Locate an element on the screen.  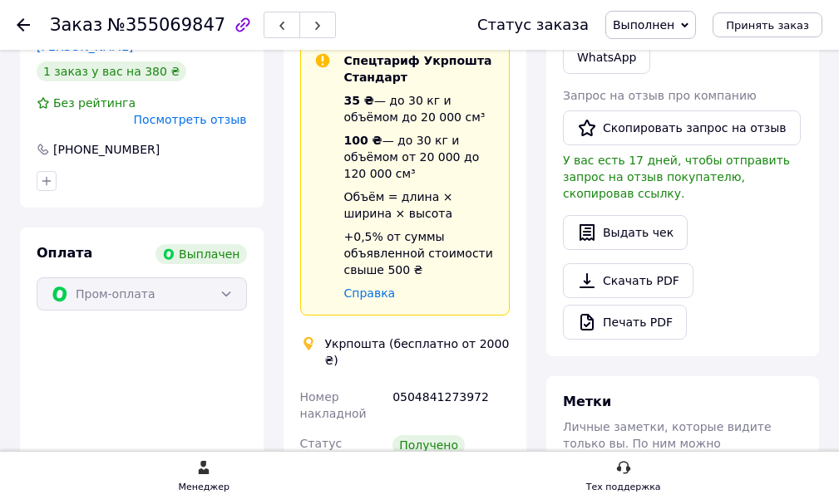
div: Объём = длина × ширина × высота is located at coordinates (420, 205).